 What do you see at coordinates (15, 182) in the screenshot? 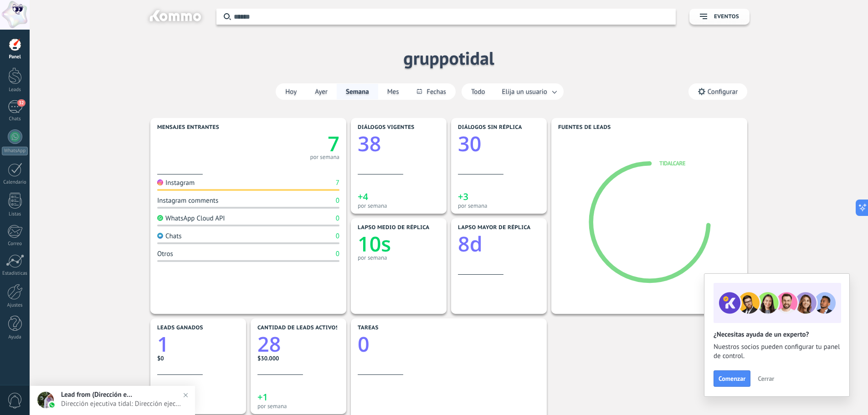
I see `div: Calendario` at bounding box center [15, 182].